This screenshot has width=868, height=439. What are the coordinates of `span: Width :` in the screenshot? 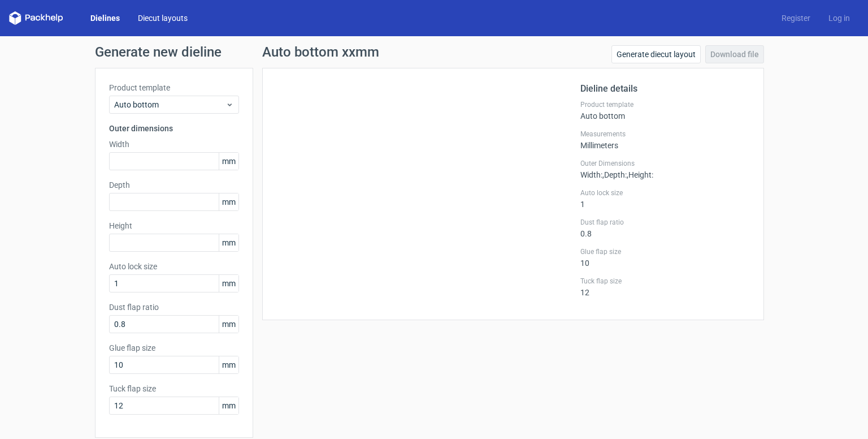 It's located at (591, 175).